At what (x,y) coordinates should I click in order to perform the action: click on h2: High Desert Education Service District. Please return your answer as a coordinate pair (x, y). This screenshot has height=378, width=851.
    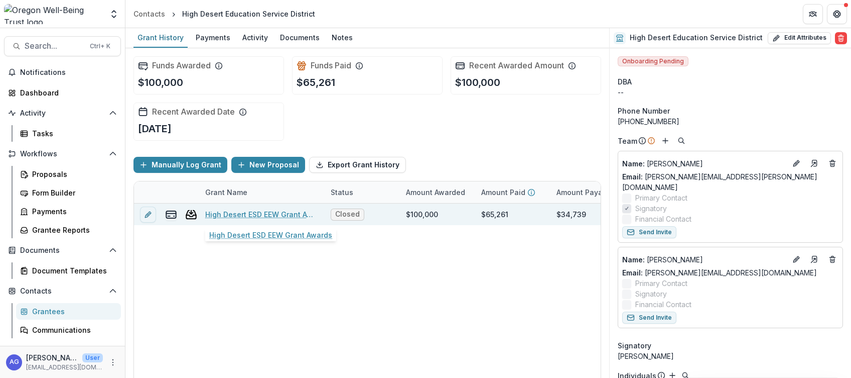
    Looking at the image, I should click on (696, 38).